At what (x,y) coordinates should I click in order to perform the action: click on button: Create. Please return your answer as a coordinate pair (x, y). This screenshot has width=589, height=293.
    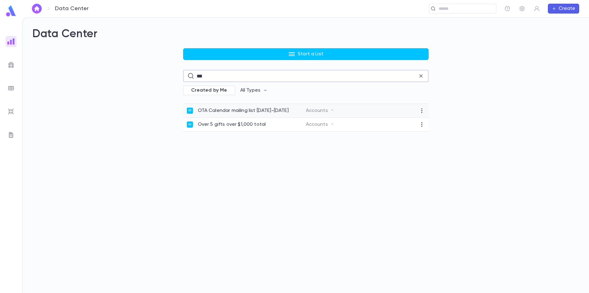
    Looking at the image, I should click on (564, 9).